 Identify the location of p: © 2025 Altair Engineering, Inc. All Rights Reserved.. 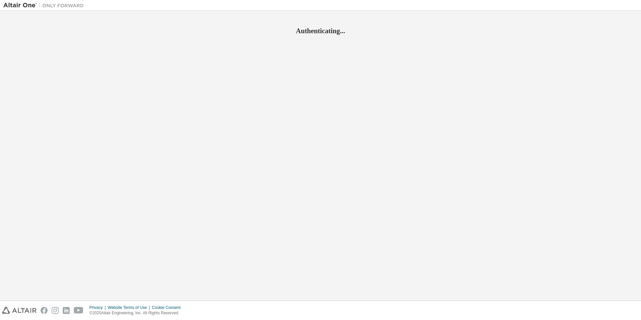
(137, 313).